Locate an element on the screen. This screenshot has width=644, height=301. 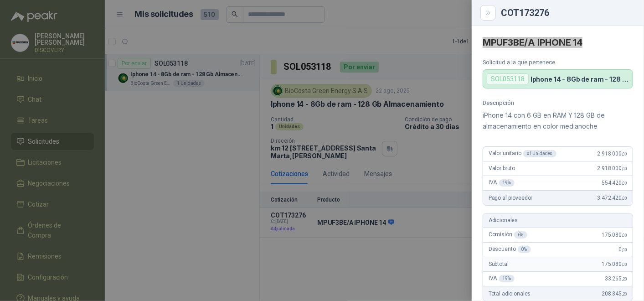
p: Solicitud a la que pertenece is located at coordinates (558, 62).